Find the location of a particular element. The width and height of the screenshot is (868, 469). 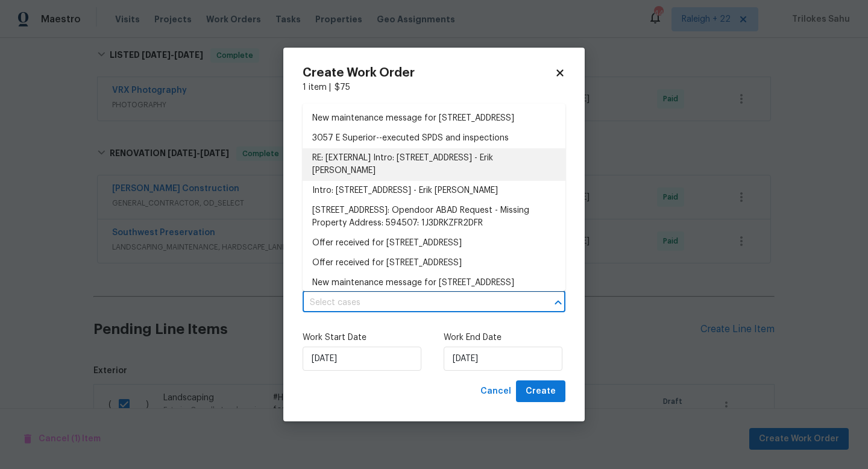

span: $ 75 is located at coordinates (342, 87).